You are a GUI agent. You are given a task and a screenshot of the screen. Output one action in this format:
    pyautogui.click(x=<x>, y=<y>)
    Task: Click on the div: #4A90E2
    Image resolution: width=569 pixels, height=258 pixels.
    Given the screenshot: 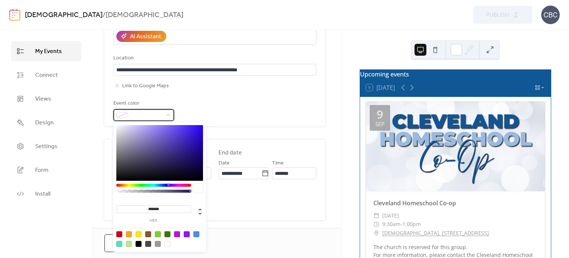 What is the action you would take?
    pyautogui.click(x=196, y=234)
    